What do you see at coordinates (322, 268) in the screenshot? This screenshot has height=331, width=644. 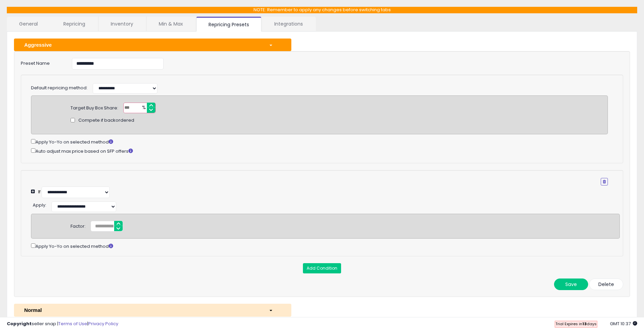 I see `button: Add Condition` at bounding box center [322, 268].